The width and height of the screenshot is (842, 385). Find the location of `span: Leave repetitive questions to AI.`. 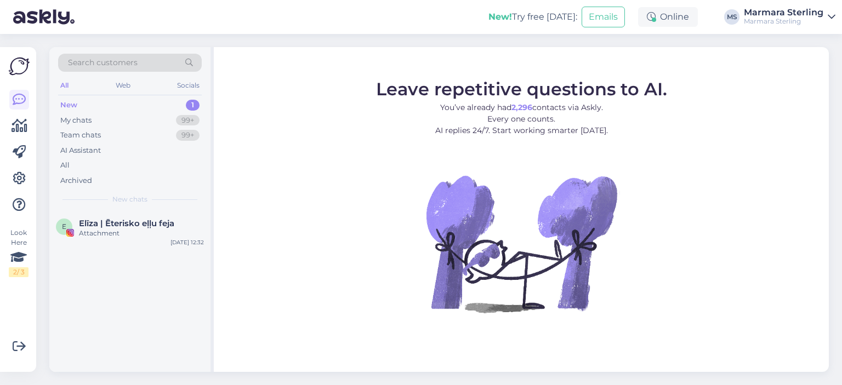

span: Leave repetitive questions to AI. is located at coordinates (521, 88).